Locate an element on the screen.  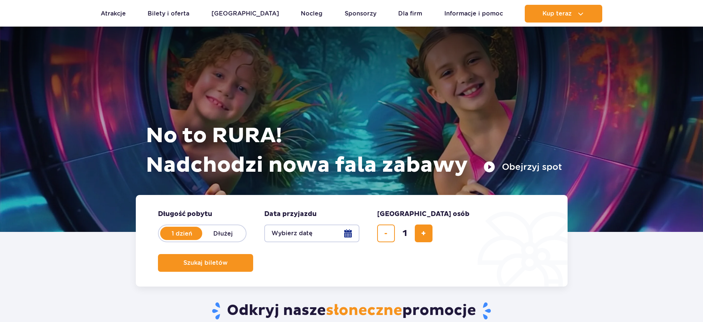
button: dodaj bilet is located at coordinates (424, 233).